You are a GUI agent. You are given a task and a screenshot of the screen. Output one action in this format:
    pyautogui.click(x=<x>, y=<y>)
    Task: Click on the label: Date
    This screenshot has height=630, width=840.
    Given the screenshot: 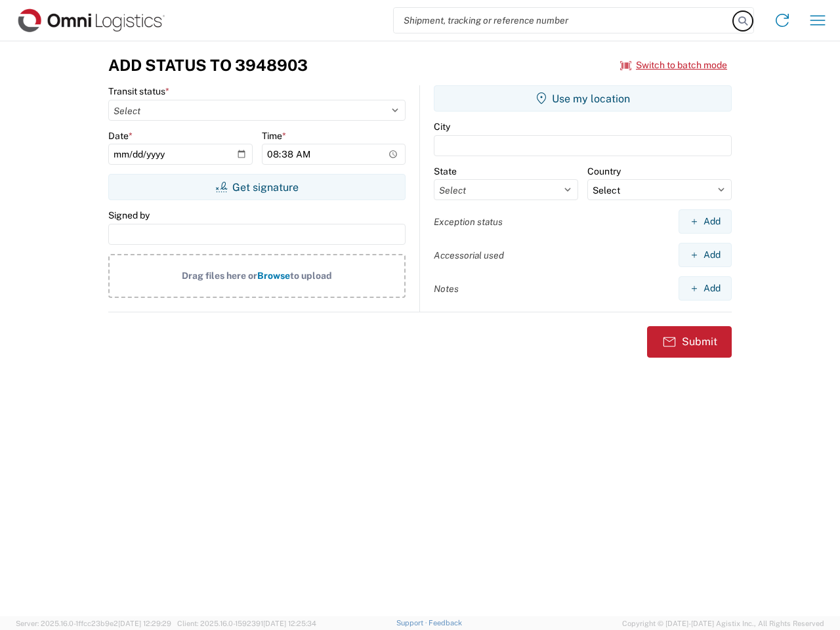 What is the action you would take?
    pyautogui.click(x=120, y=136)
    